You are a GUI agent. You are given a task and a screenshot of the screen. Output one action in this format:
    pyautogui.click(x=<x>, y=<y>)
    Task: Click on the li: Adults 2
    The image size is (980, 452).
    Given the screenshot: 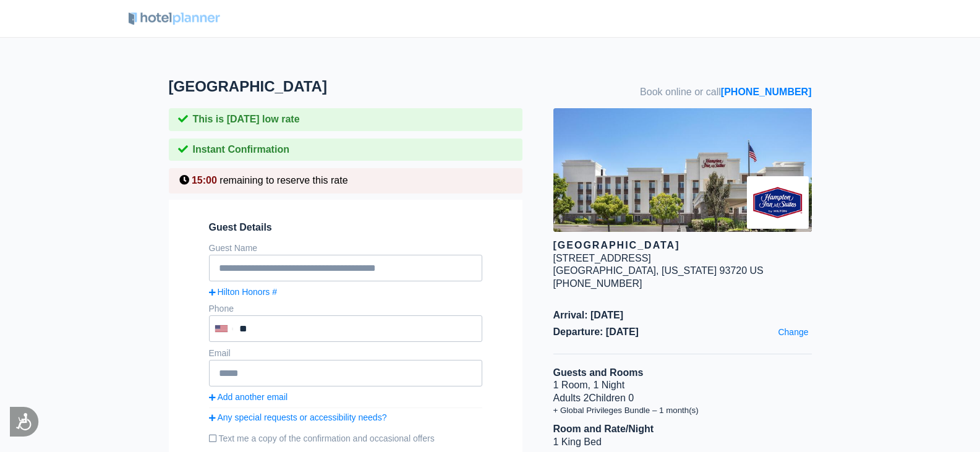 What is the action you would take?
    pyautogui.click(x=682, y=398)
    